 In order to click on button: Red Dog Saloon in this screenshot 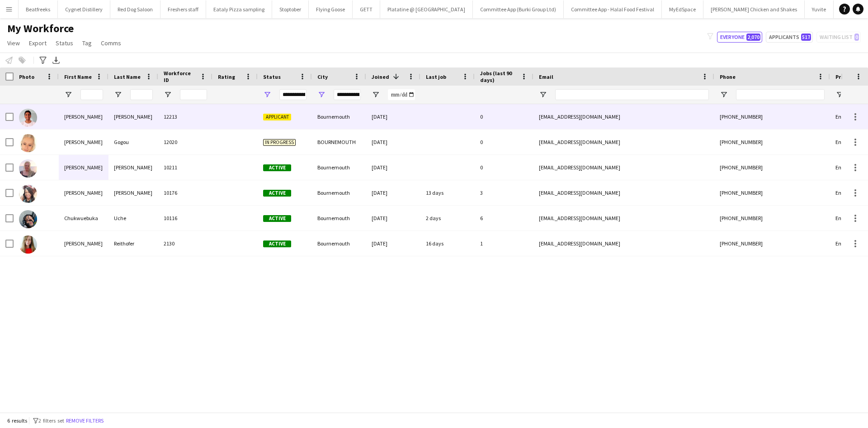, I will do `click(135, 9)`.